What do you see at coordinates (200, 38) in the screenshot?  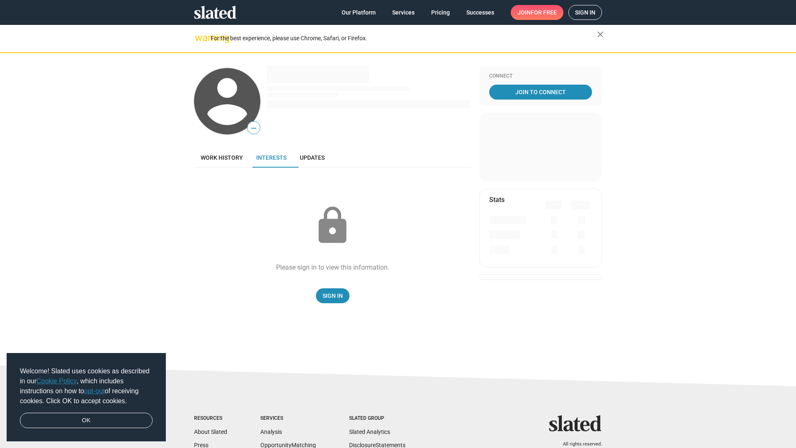 I see `mat-icon: warning` at bounding box center [200, 38].